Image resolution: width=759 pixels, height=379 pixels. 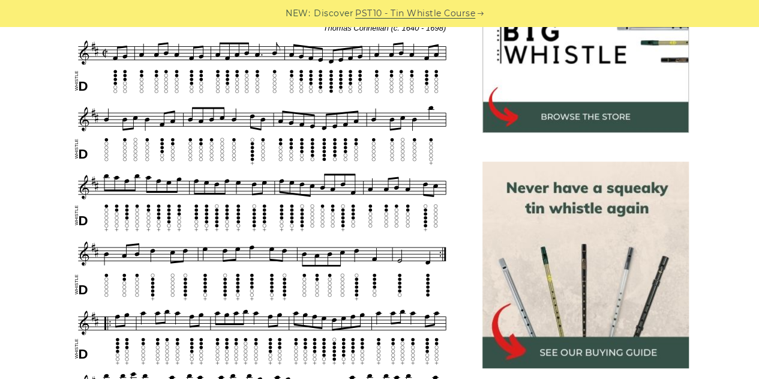 I want to click on span: Discover, so click(x=334, y=13).